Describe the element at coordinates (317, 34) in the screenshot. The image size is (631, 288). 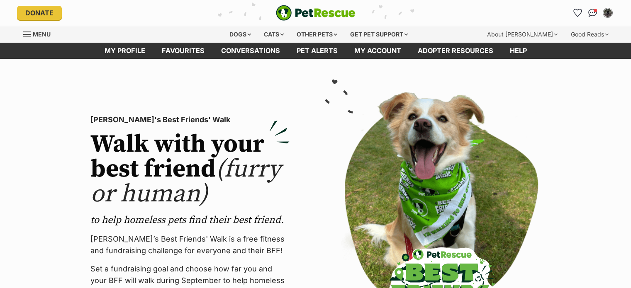
I see `div: Other pets` at that location.